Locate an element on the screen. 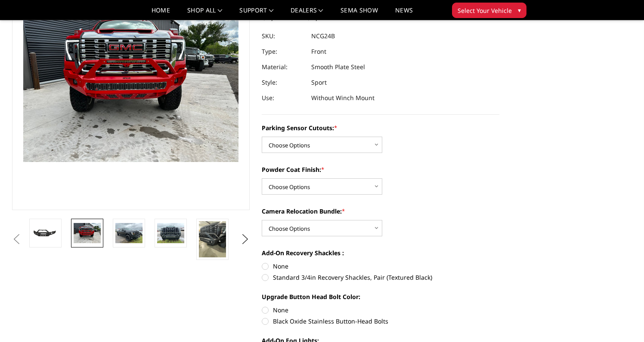 This screenshot has height=342, width=644. a: Home is located at coordinates (161, 13).